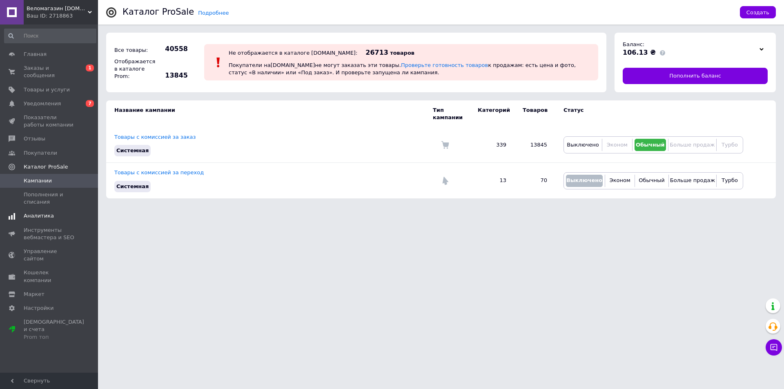 Image resolution: width=784 pixels, height=389 pixels. Describe the element at coordinates (451, 114) in the screenshot. I see `td: Тип кампании` at that location.